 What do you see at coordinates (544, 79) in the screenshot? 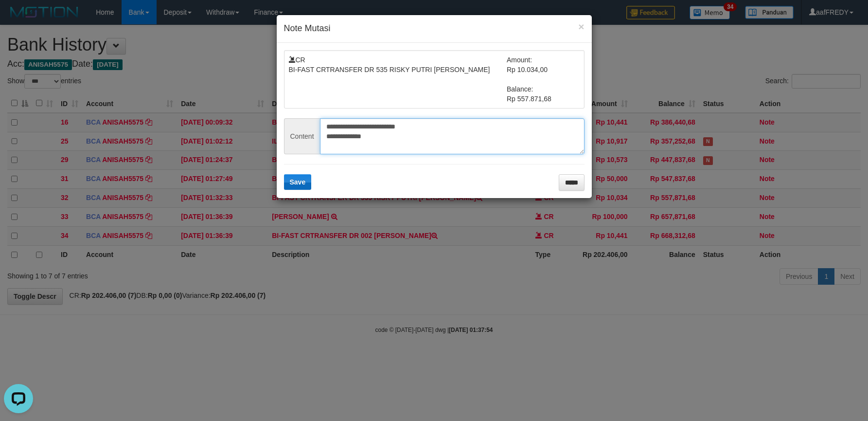
I see `td: Amount: Rp 10.034,00 Balance: Rp 557.871,68` at bounding box center [544, 79].